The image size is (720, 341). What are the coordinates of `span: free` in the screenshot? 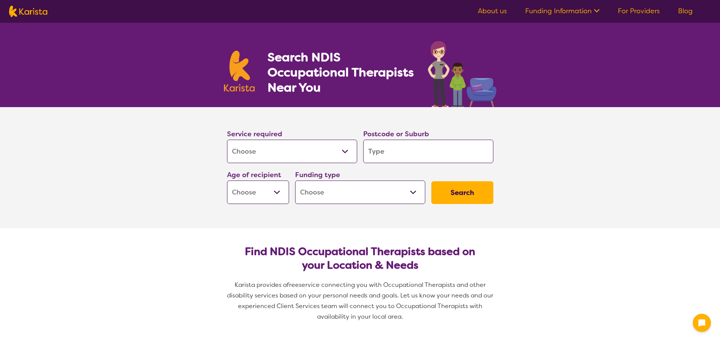 It's located at (293, 285).